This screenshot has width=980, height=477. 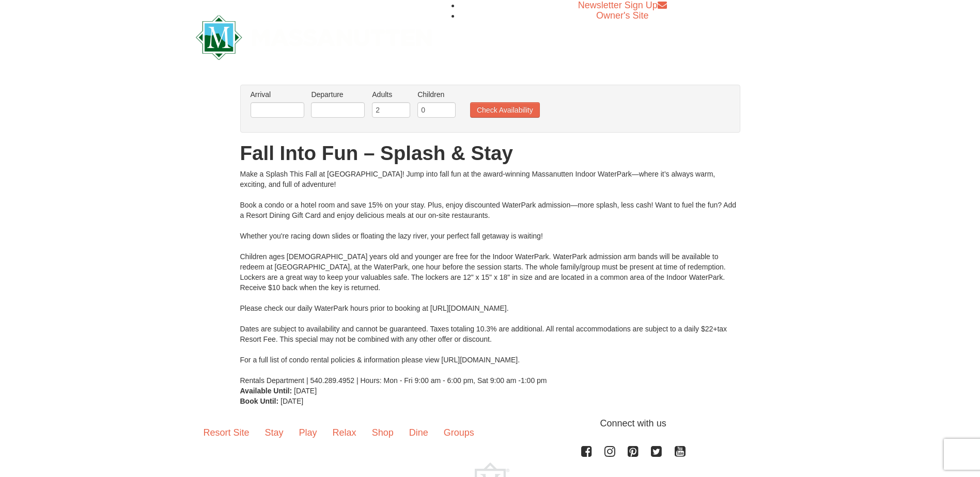 What do you see at coordinates (459, 432) in the screenshot?
I see `a: Groups` at bounding box center [459, 432].